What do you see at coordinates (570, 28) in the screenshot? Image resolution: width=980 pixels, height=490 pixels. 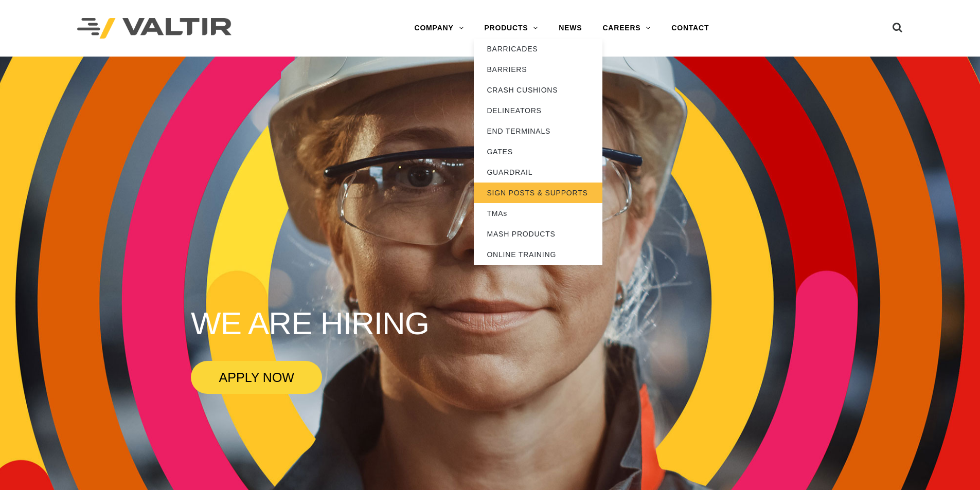 I see `a: NEWS` at bounding box center [570, 28].